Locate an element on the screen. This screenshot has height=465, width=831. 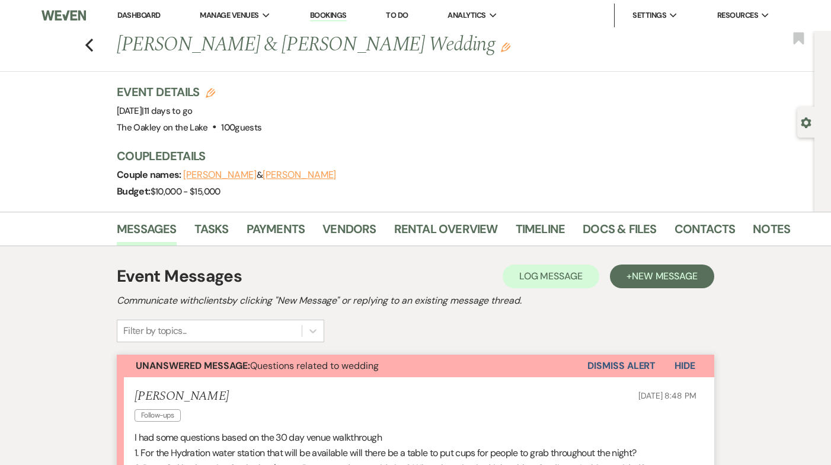
span: New Message is located at coordinates (665, 276).